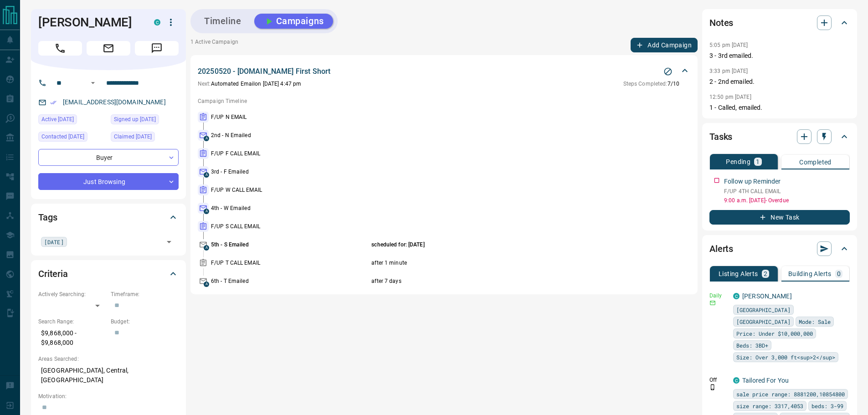  Describe the element at coordinates (290, 226) in the screenshot. I see `p: F/UP S CALL EMAIL` at that location.